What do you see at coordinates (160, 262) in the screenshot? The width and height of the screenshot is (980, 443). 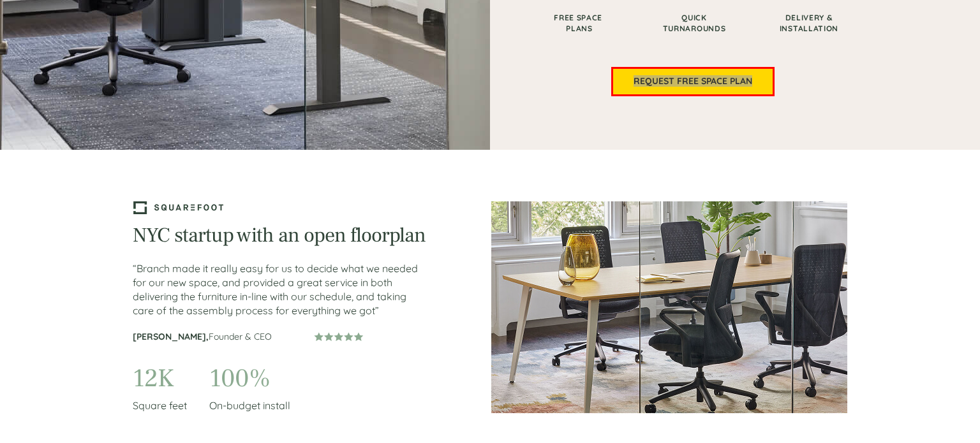 I see `input: Submit` at bounding box center [160, 262].